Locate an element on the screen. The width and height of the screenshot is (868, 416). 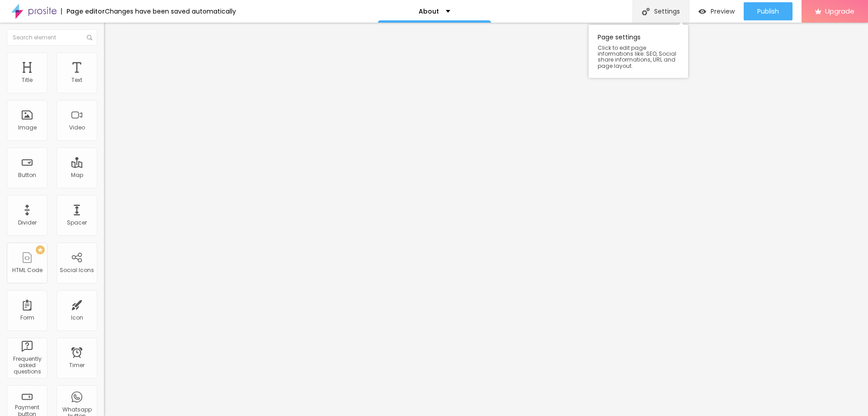
span: Publish is located at coordinates (768, 11).